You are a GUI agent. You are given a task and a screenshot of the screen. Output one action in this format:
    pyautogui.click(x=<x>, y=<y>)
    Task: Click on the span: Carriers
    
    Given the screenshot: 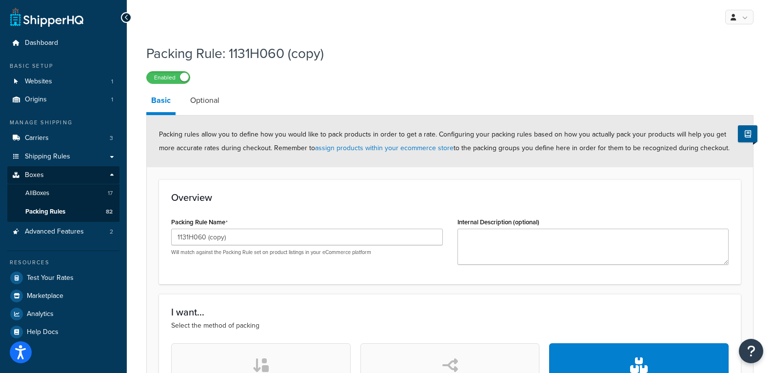 What is the action you would take?
    pyautogui.click(x=37, y=138)
    